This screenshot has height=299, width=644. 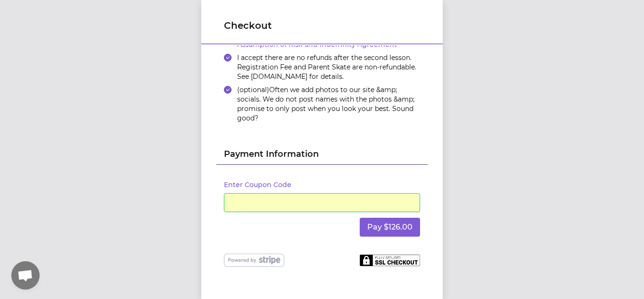 I want to click on label: Often we add photos to our site &amp; socials. We do not post names with the photos &amp; promise..., so click(x=329, y=104).